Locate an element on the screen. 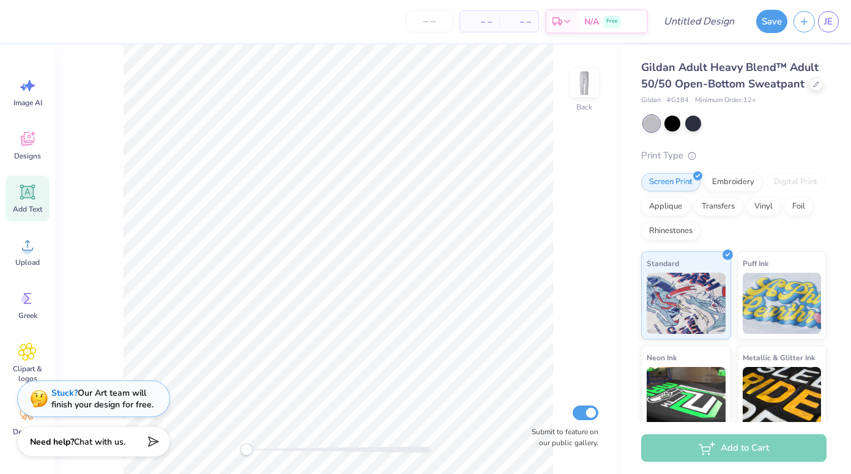 The image size is (851, 474). span: N/A is located at coordinates (591, 21).